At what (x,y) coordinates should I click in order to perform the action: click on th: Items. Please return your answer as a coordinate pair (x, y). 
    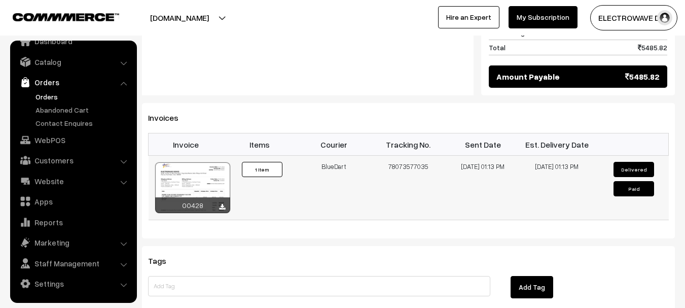
    Looking at the image, I should click on (260, 145).